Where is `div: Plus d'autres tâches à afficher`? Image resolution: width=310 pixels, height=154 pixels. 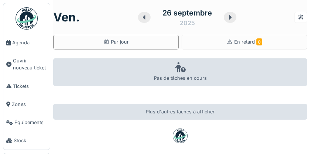 div: Plus d'autres tâches à afficher is located at coordinates (180, 112).